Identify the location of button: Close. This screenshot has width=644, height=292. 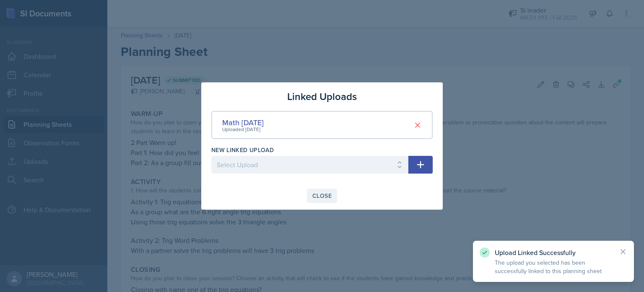
(322, 196).